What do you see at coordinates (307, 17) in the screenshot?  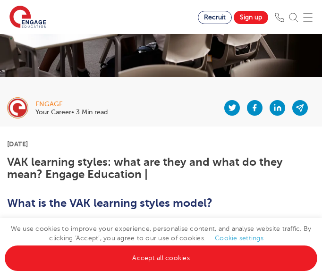 I see `img: Mobile Menu` at bounding box center [307, 17].